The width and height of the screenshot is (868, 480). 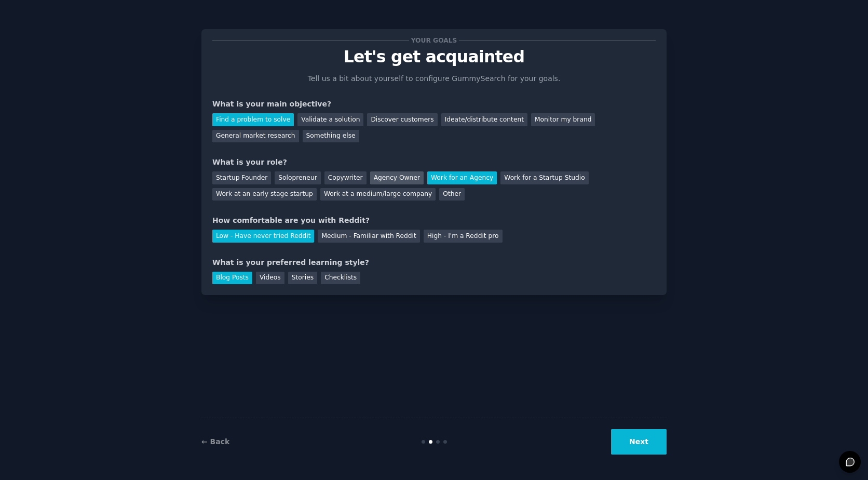 What do you see at coordinates (434, 162) in the screenshot?
I see `div: What is your role?` at bounding box center [434, 162].